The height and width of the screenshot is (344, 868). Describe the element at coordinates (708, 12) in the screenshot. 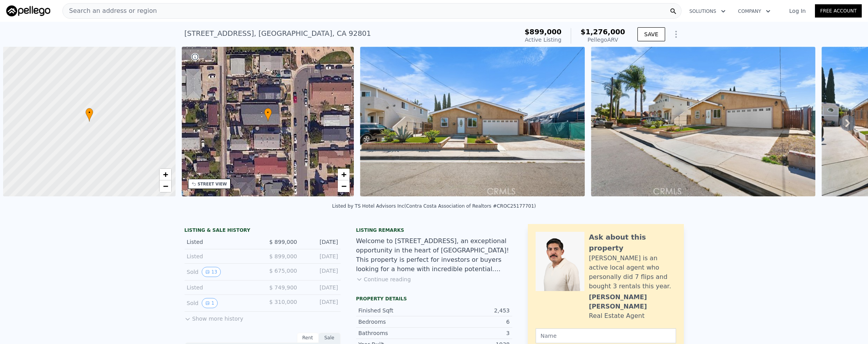

I see `button: Solutions` at that location.